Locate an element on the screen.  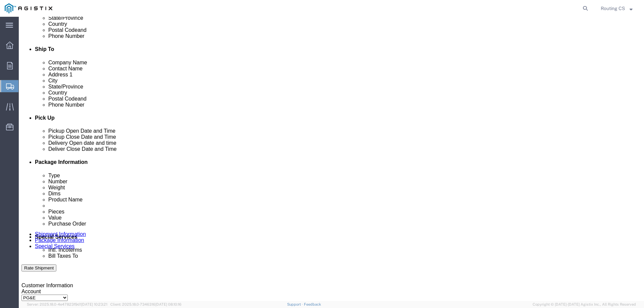
img: logo is located at coordinates (28, 9).